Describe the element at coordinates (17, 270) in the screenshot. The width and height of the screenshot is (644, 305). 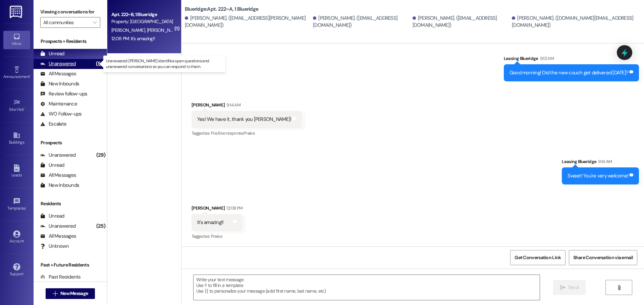
I see `a: Support` at that location.